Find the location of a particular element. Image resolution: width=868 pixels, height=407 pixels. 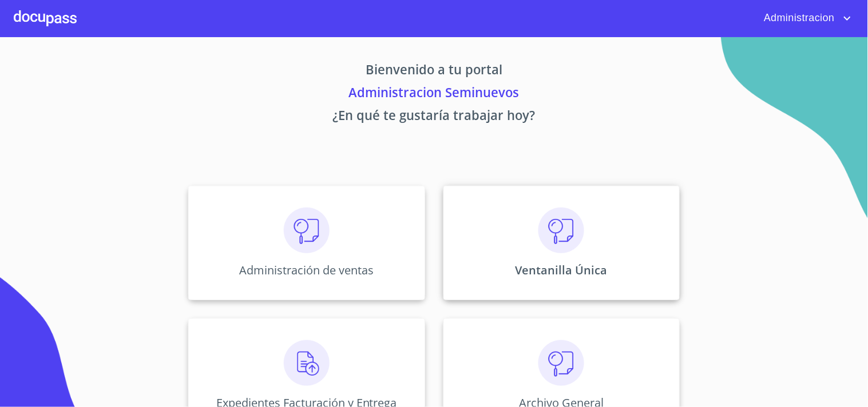

p: Administración de ventas is located at coordinates (306, 270).